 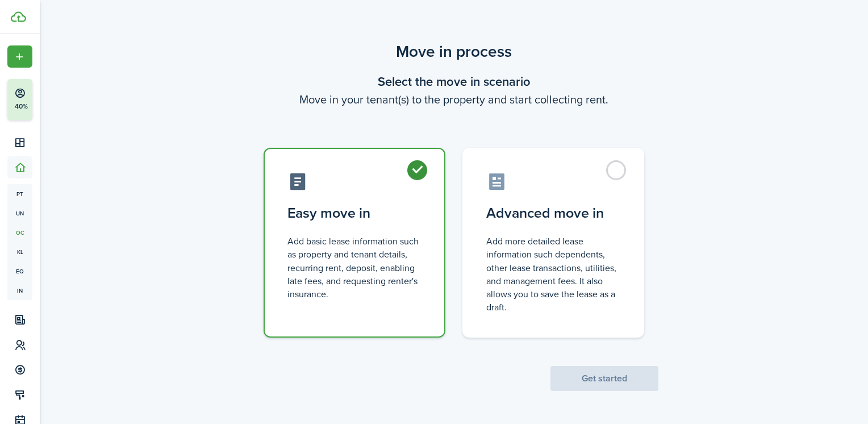 What do you see at coordinates (20, 194) in the screenshot?
I see `span: pt` at bounding box center [20, 194].